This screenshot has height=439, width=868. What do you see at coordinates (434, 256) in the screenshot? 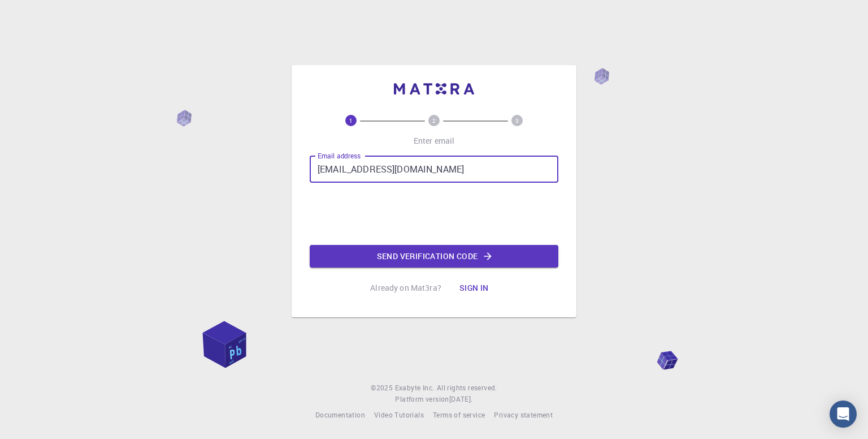
I see `button: Send verification code` at bounding box center [434, 256].